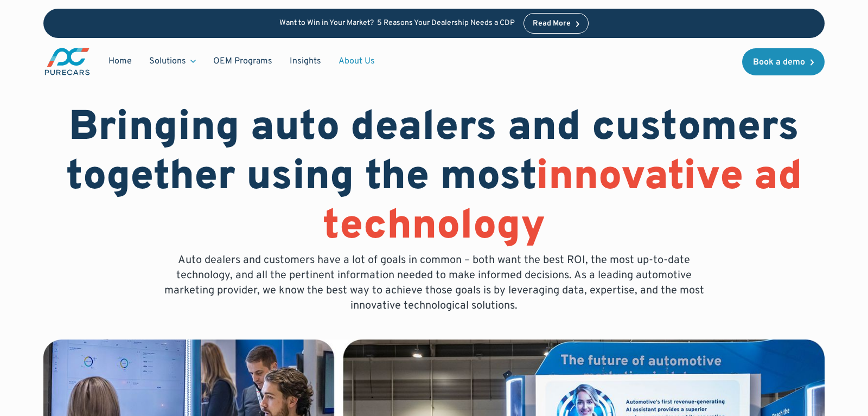 The height and width of the screenshot is (416, 868). Describe the element at coordinates (783, 62) in the screenshot. I see `a: Book a demo` at that location.